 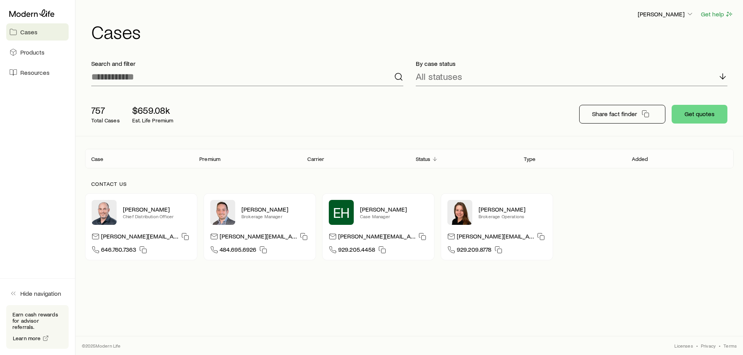 What do you see at coordinates (37, 52) in the screenshot?
I see `a: Products` at bounding box center [37, 52].